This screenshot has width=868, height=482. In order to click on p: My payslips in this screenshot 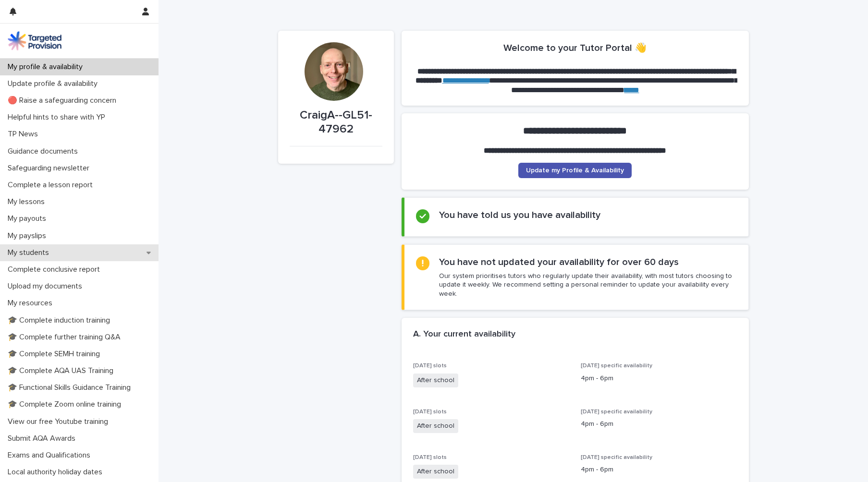, I will do `click(29, 236)`.